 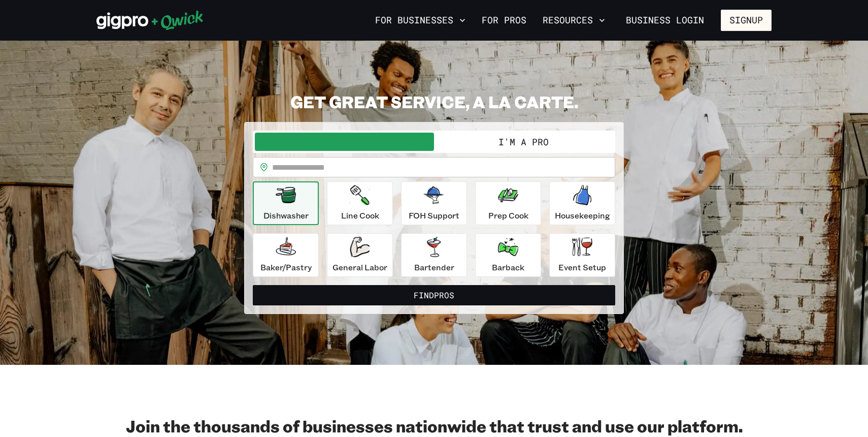 I want to click on p: General Labor, so click(x=360, y=267).